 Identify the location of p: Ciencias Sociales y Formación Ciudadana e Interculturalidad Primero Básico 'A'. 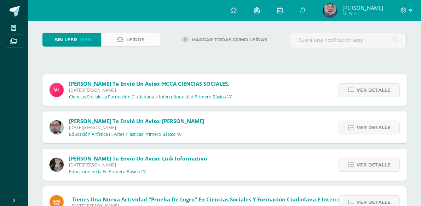
(150, 97).